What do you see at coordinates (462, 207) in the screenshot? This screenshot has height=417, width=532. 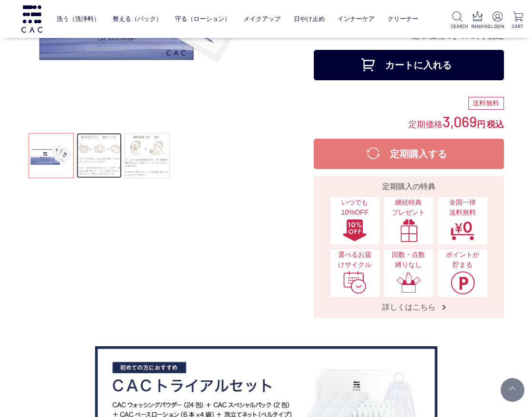 I see `span: 全国一律 送料無料` at bounding box center [462, 207].